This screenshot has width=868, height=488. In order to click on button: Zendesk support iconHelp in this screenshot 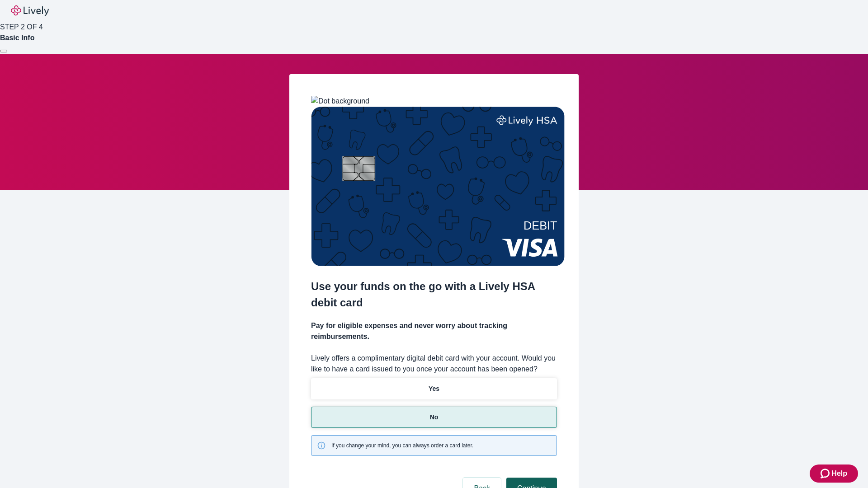, I will do `click(833, 474)`.